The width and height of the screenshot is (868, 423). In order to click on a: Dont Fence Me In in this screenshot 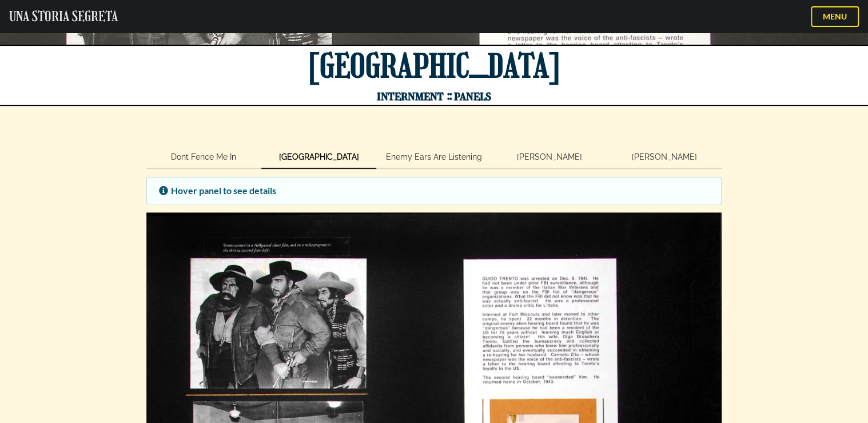, I will do `click(203, 157)`.